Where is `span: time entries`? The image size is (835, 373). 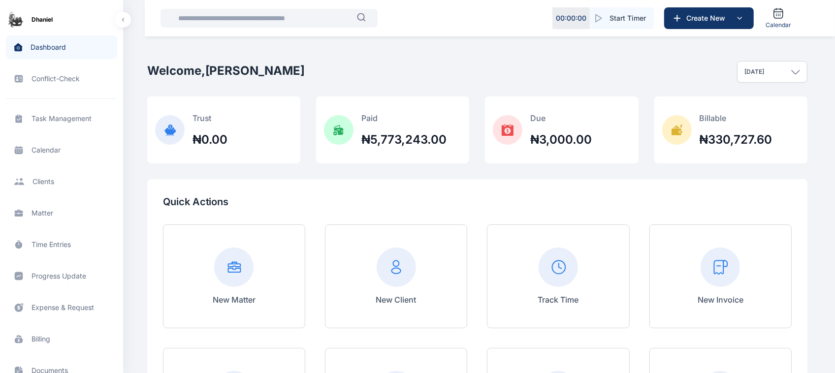
span: time entries is located at coordinates (62, 245).